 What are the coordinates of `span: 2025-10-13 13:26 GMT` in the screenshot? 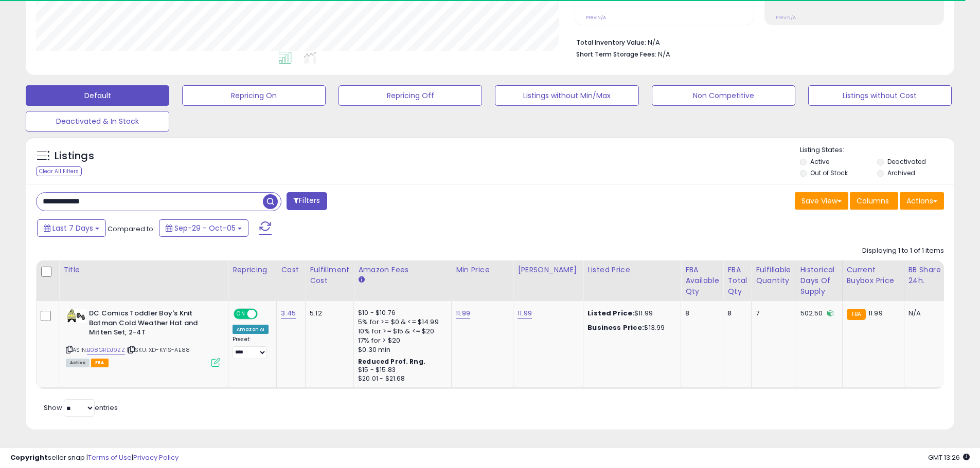 It's located at (948, 457).